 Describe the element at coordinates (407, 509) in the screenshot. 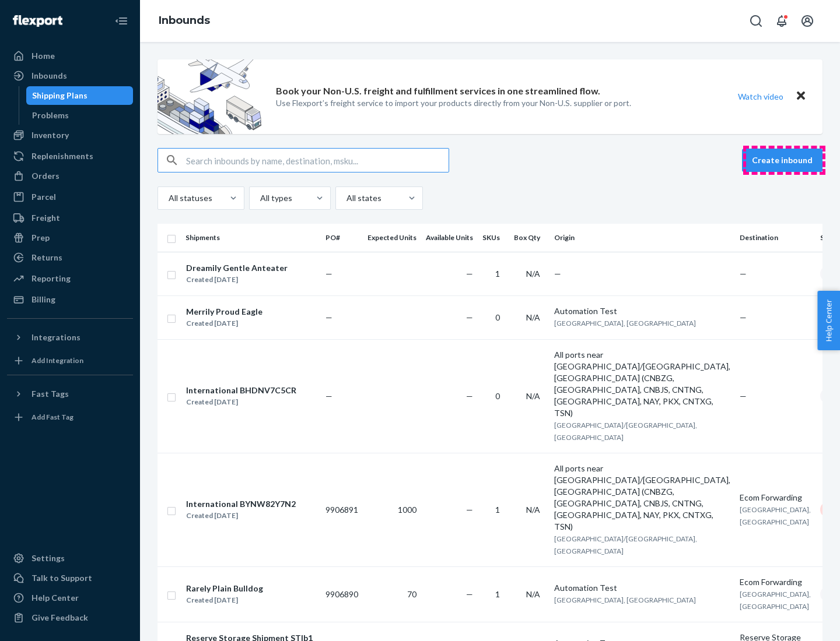

I see `span: 1000` at that location.